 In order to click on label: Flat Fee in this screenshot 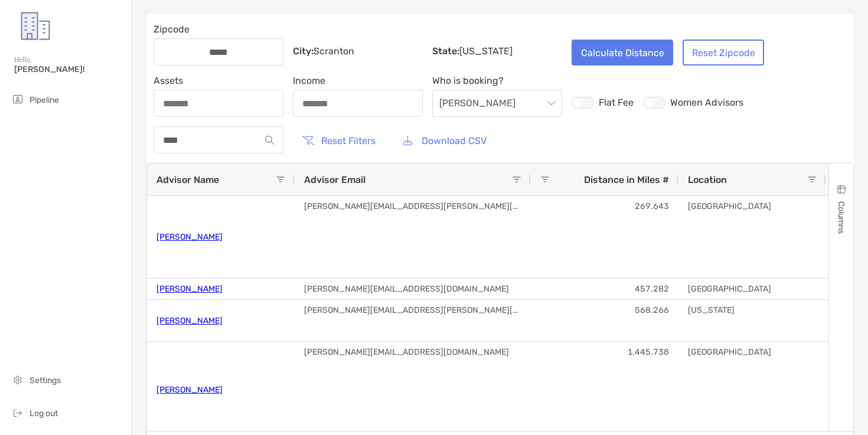, I will do `click(602, 103)`.